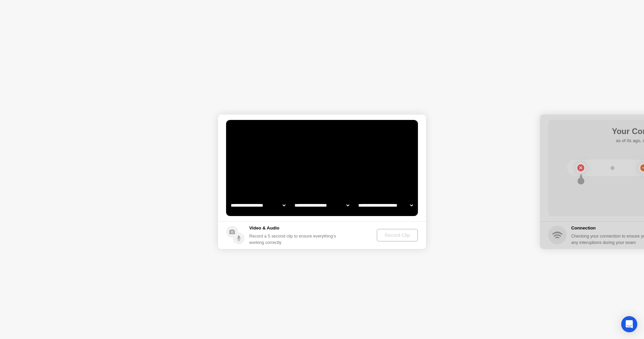 This screenshot has width=644, height=339. I want to click on select: Available cameras, so click(258, 205).